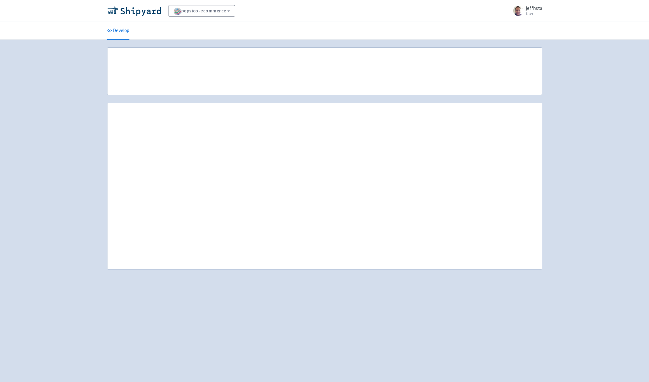  Describe the element at coordinates (534, 8) in the screenshot. I see `span: jeffhsta` at that location.